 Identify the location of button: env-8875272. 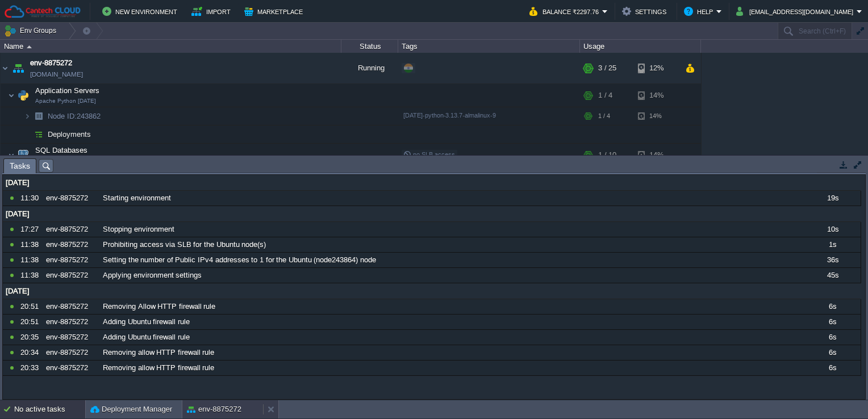
(214, 410).